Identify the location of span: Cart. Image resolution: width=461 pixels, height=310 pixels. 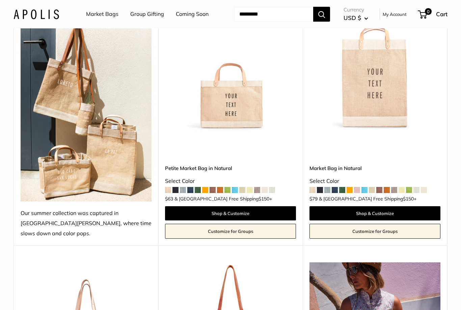
(442, 14).